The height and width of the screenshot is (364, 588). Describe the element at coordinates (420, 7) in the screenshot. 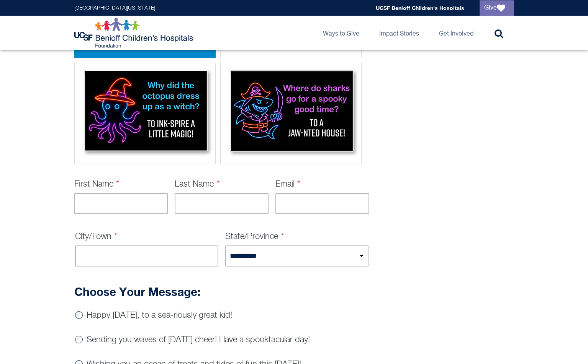

I see `a: UCSF Benioff Children's Hospitals` at that location.